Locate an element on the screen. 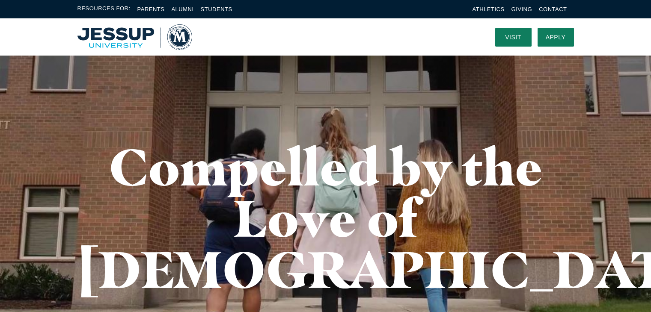  a: Alumni is located at coordinates (182, 9).